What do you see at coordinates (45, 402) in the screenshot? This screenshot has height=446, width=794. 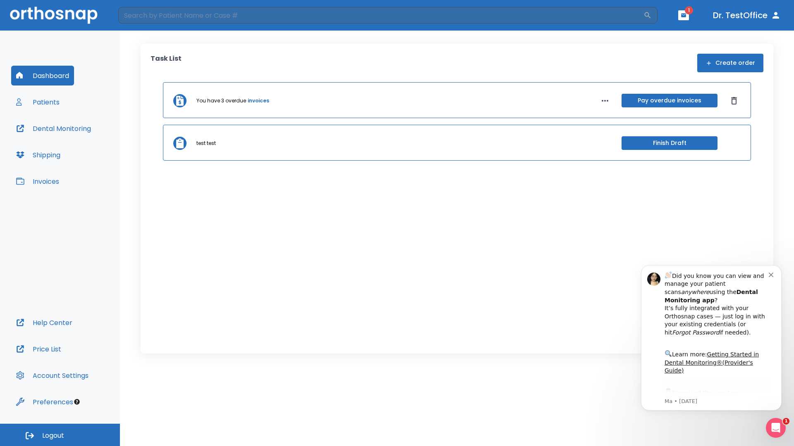 I see `button: Preferences` at bounding box center [45, 402].